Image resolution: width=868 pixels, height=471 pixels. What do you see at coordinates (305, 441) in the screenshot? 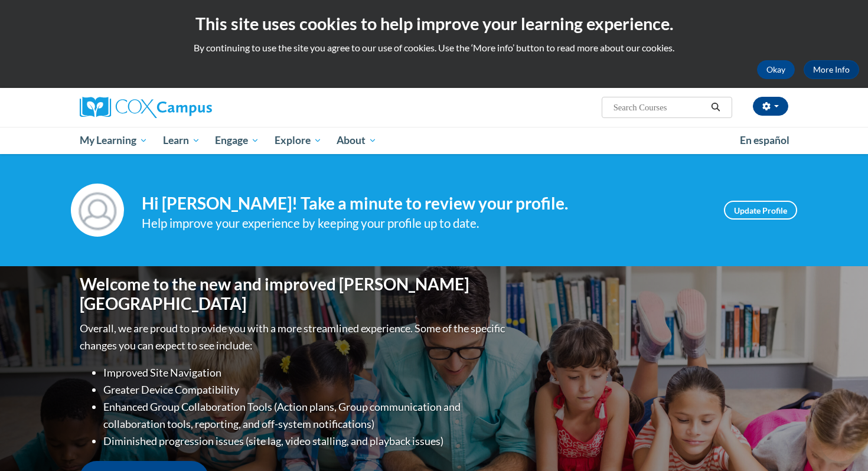
I see `li: Diminished progression issues (site lag, video stalling, and playback issues)` at bounding box center [305, 441].